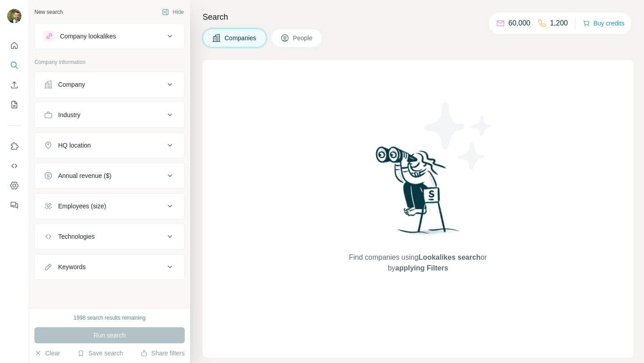  I want to click on button: Save search, so click(100, 353).